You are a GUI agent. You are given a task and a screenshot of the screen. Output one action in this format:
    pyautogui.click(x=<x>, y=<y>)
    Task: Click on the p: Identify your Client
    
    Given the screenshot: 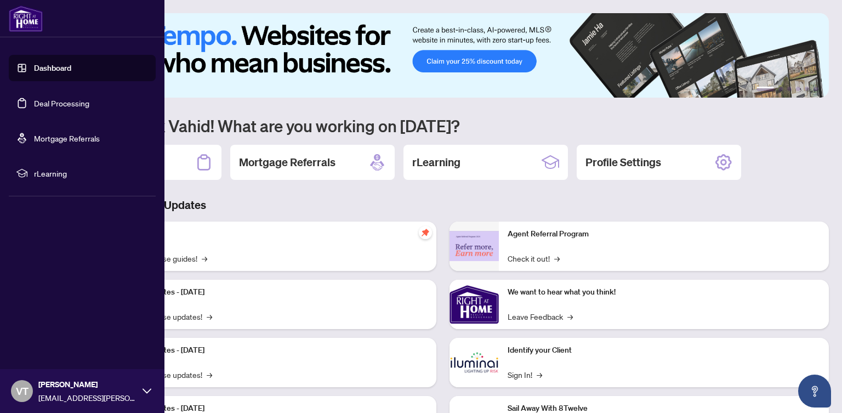 What is the action you would take?
    pyautogui.click(x=664, y=350)
    